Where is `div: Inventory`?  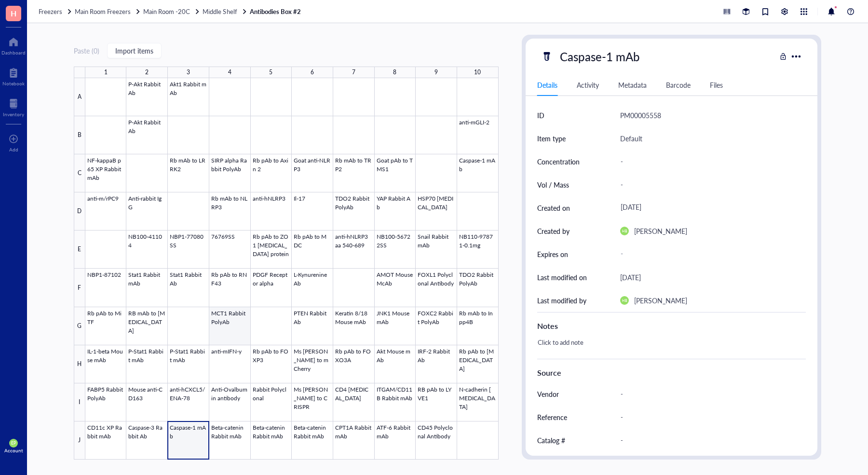 div: Inventory is located at coordinates (14, 114).